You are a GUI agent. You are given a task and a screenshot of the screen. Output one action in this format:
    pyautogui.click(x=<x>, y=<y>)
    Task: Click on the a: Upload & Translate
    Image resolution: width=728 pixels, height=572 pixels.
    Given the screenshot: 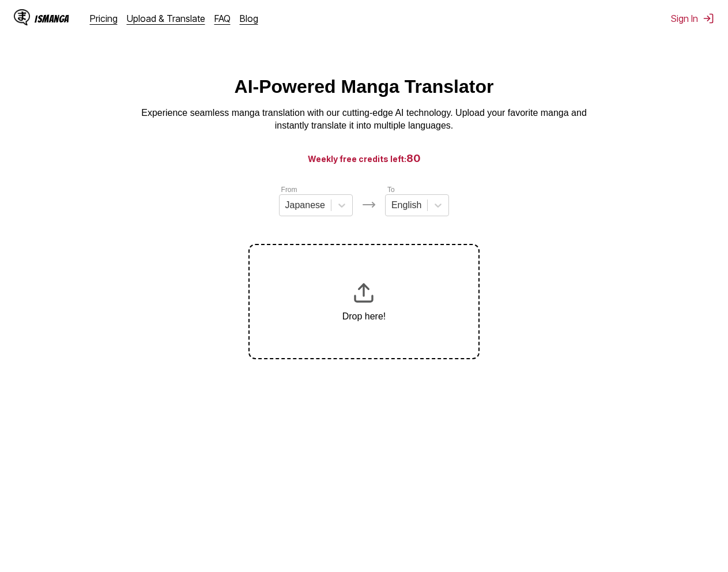 What is the action you would take?
    pyautogui.click(x=166, y=19)
    